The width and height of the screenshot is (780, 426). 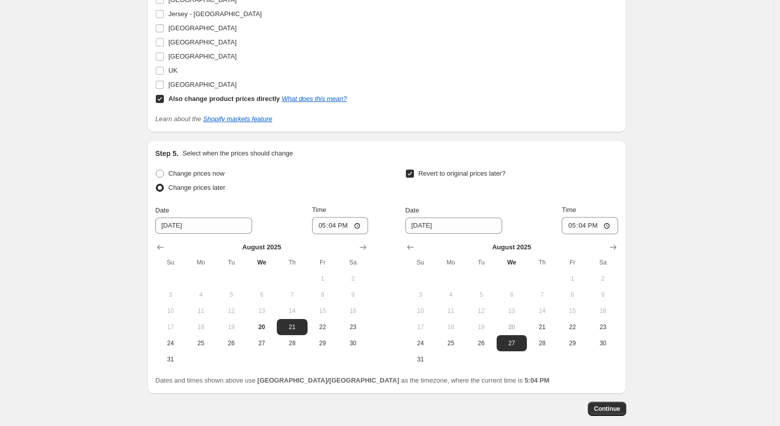 I want to click on button: Friday August 29 2025, so click(x=323, y=343).